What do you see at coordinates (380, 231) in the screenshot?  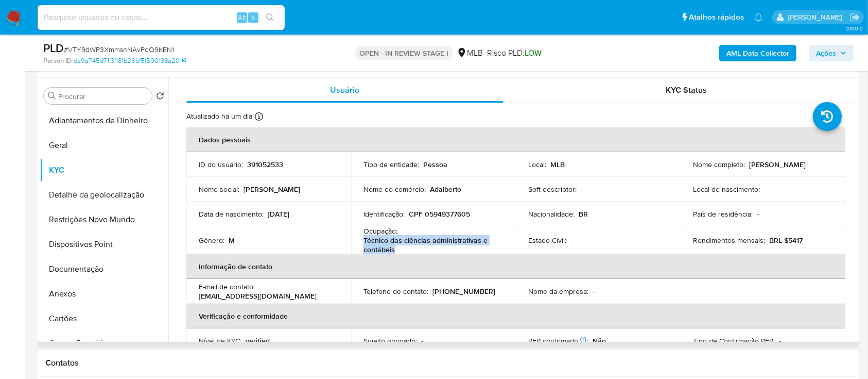 I see `p: Ocupação :` at bounding box center [380, 231].